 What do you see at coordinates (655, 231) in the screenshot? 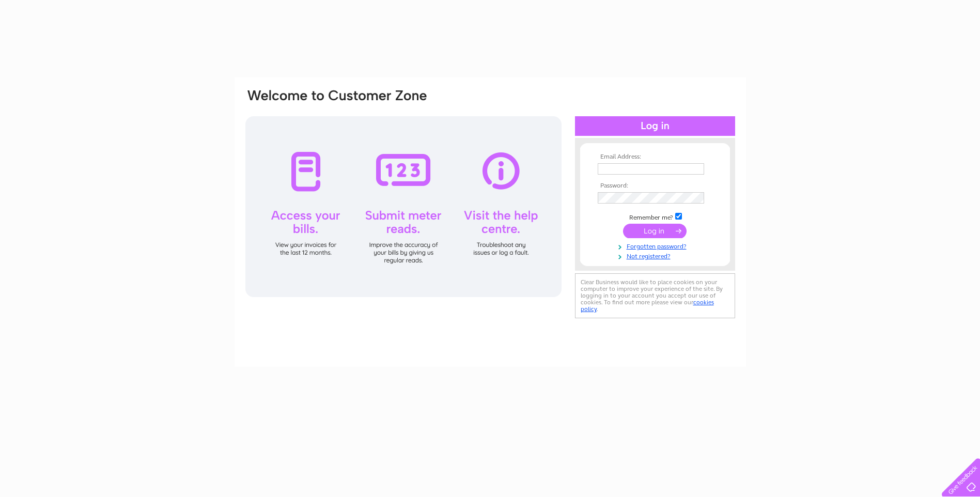
I see `input: Submit` at bounding box center [655, 231].